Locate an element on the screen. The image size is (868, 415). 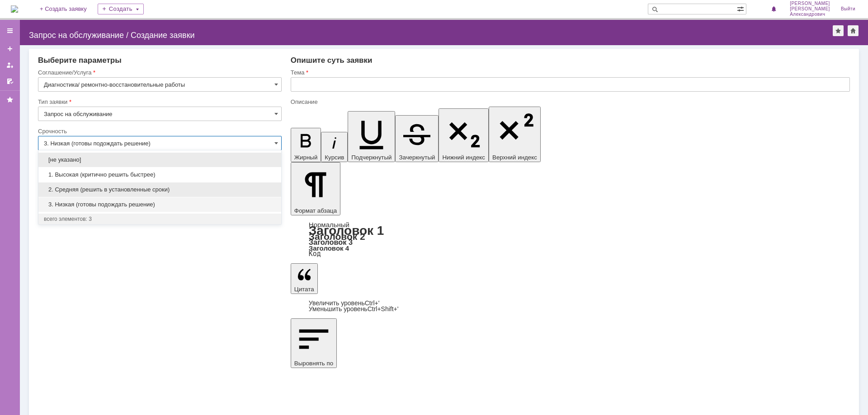
a: Decrease is located at coordinates (354, 309).